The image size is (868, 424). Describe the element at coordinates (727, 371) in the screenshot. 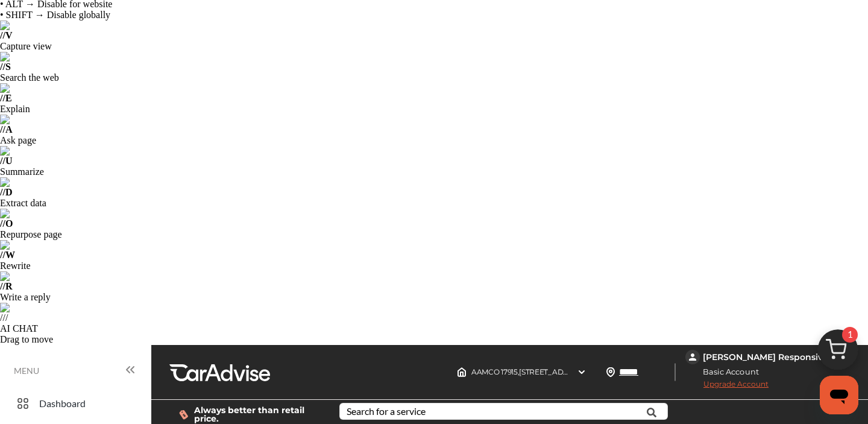

I see `span: Basic Account` at that location.